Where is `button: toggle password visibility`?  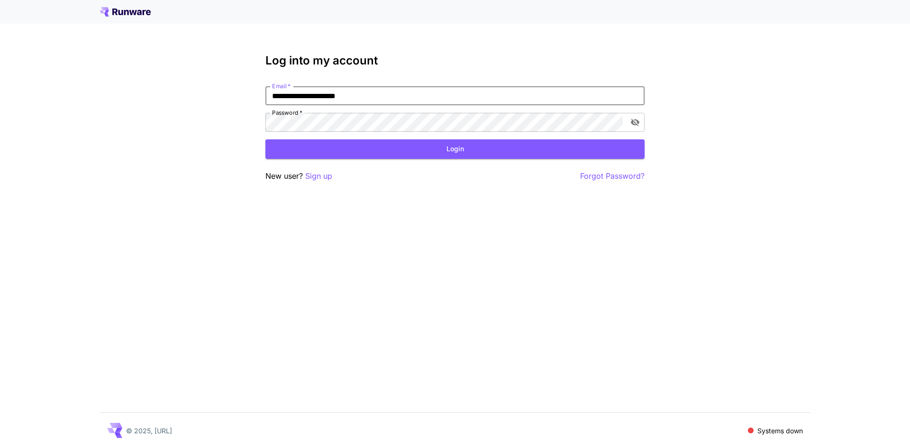
button: toggle password visibility is located at coordinates (635, 122).